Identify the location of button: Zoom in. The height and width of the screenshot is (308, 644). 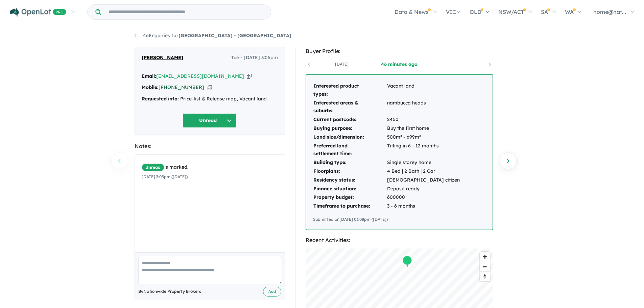
(485, 256).